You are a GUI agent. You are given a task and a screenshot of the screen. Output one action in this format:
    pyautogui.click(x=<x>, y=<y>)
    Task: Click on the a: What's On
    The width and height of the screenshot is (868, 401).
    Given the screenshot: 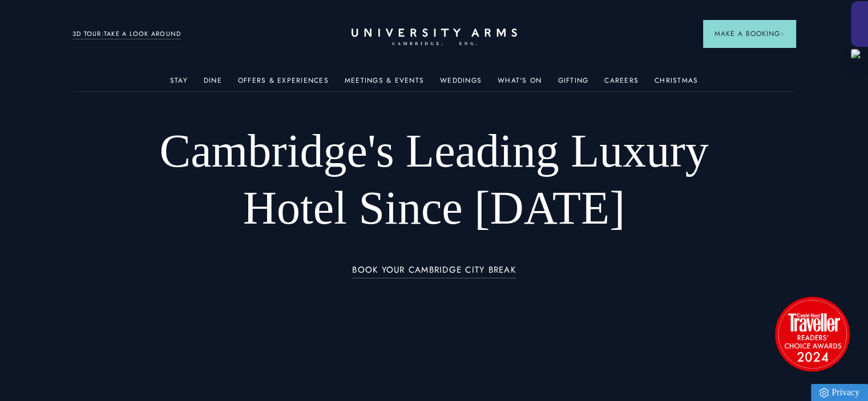 What is the action you would take?
    pyautogui.click(x=520, y=84)
    